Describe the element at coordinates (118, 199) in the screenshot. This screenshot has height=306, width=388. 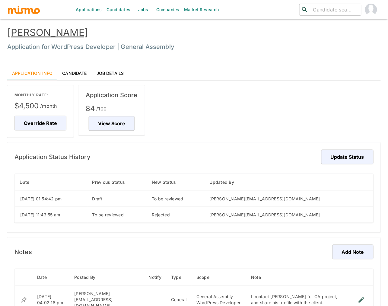
I see `td: Draft` at that location.